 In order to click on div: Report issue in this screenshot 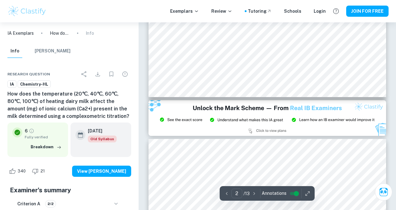, I will do `click(125, 74)`.